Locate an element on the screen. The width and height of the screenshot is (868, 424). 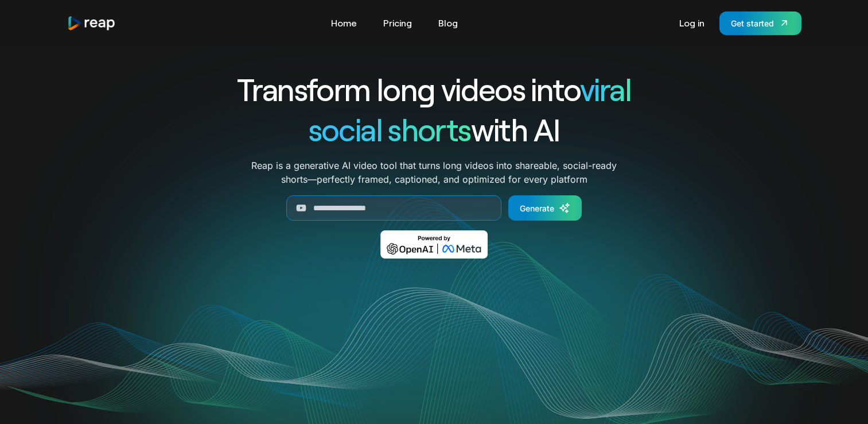
h1: Transform long videos into is located at coordinates (435, 89).